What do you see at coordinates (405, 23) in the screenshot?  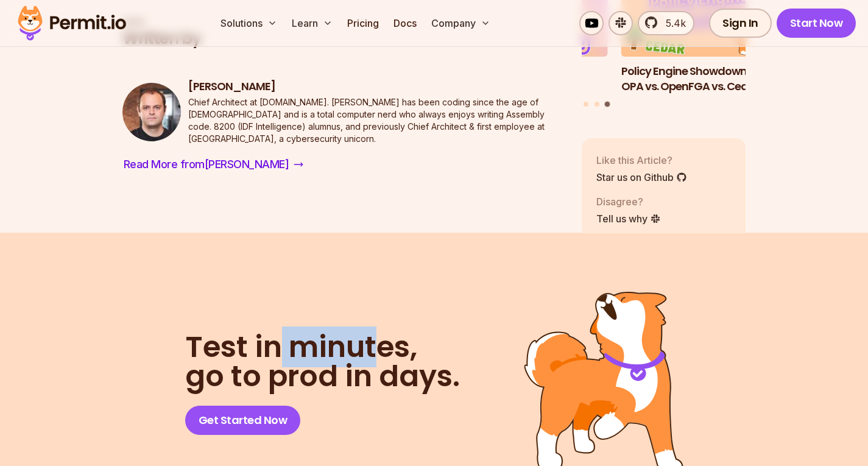 I see `a: Docs` at bounding box center [405, 23].